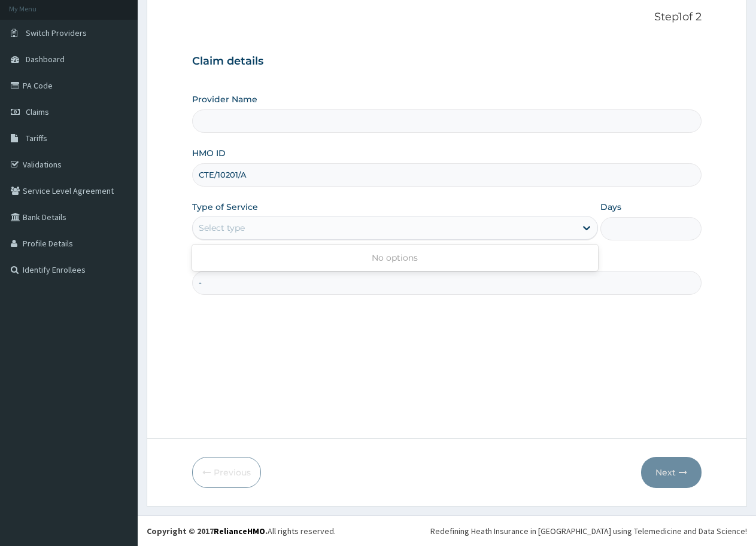 This screenshot has height=546, width=756. I want to click on label: Days, so click(611, 207).